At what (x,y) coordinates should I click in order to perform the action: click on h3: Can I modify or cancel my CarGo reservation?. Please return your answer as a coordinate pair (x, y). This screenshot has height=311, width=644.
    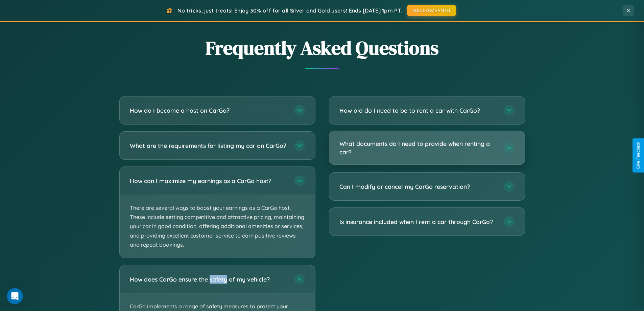
    Looking at the image, I should click on (418, 186).